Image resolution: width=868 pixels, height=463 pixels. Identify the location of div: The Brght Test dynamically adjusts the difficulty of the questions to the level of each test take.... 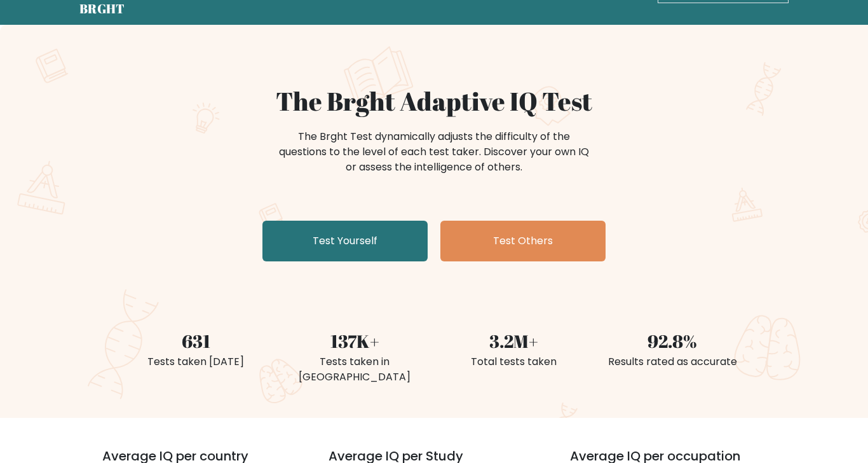
(434, 152).